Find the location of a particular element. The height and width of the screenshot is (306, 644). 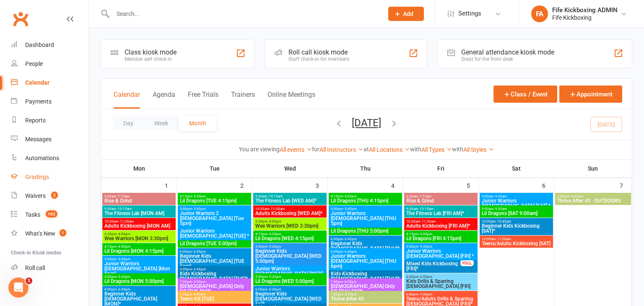

th: Wed is located at coordinates (290, 169).